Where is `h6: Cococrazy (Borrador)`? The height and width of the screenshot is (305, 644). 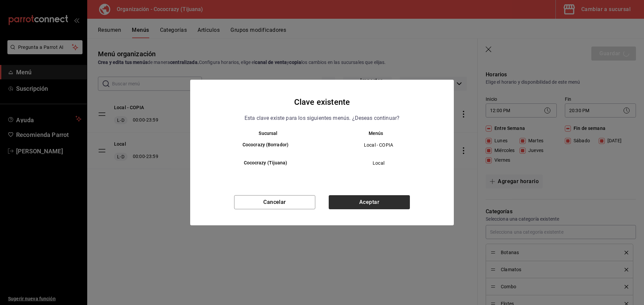 h6: Cococrazy (Borrador) is located at coordinates (265, 145).